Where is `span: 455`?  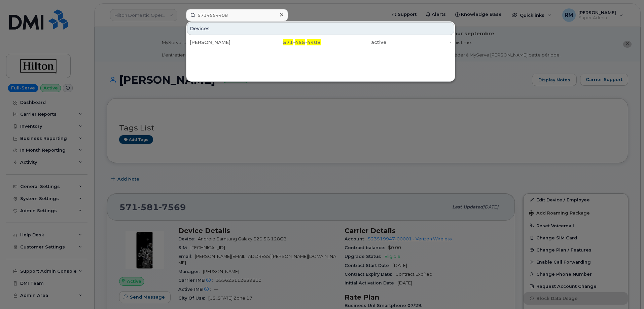
span: 455 is located at coordinates (300, 42).